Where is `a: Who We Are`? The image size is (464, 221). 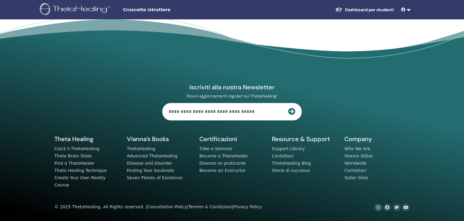 a: Who We Are is located at coordinates (357, 148).